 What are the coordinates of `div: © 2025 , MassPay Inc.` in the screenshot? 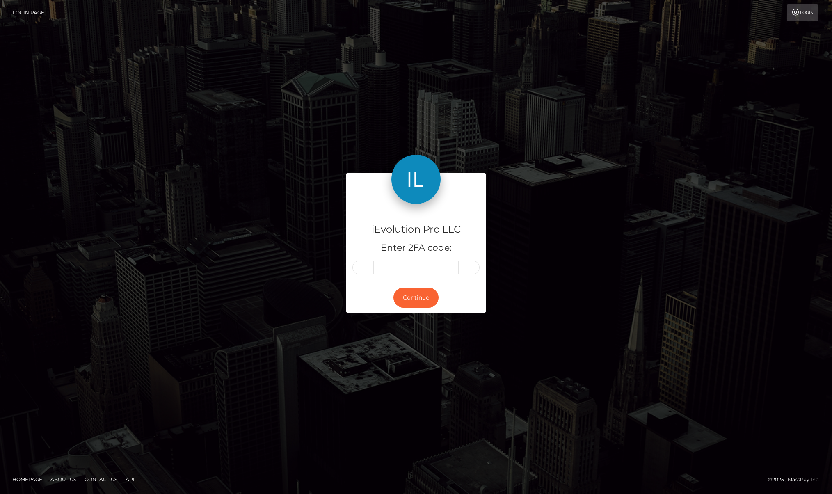 It's located at (797, 480).